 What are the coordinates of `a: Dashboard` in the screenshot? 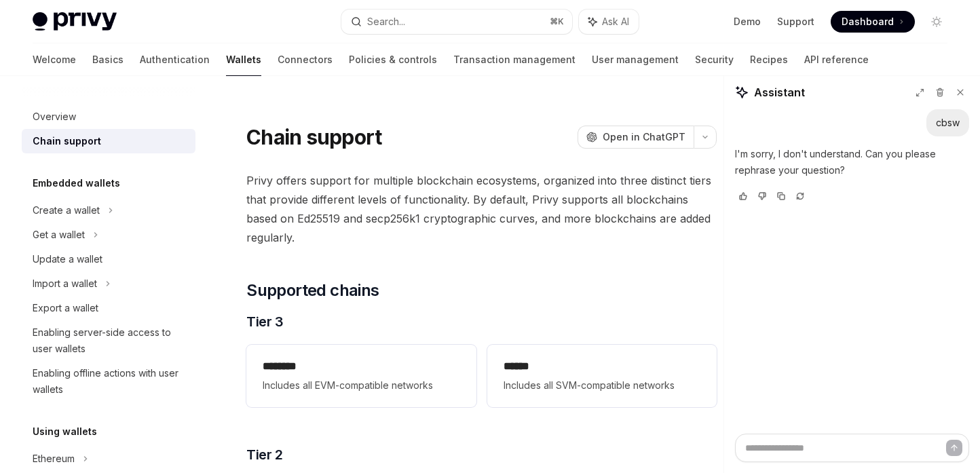 It's located at (873, 22).